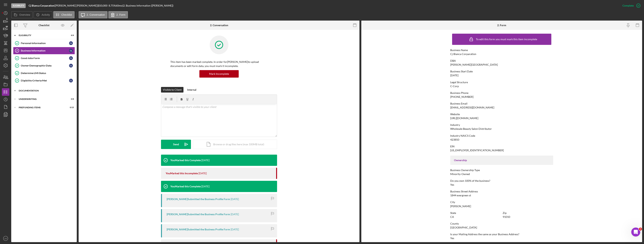 This screenshot has height=244, width=644. Describe the element at coordinates (455, 140) in the screenshot. I see `div: 423850` at that location.